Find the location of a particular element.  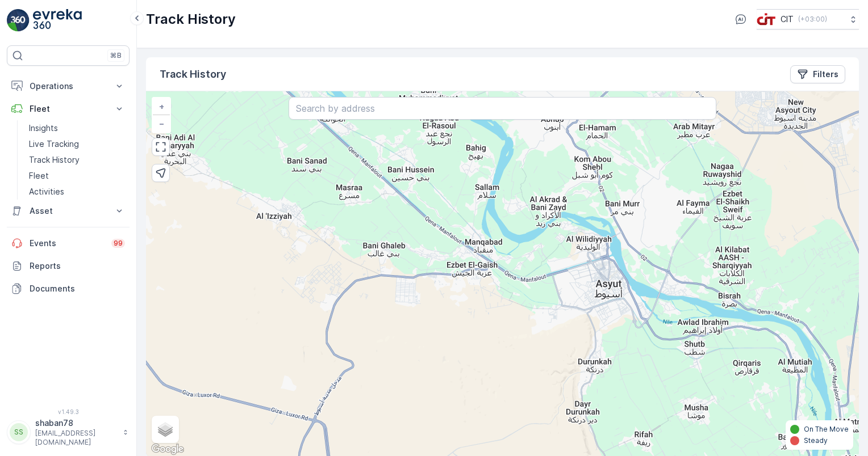

input: Search by address is located at coordinates (502, 109).